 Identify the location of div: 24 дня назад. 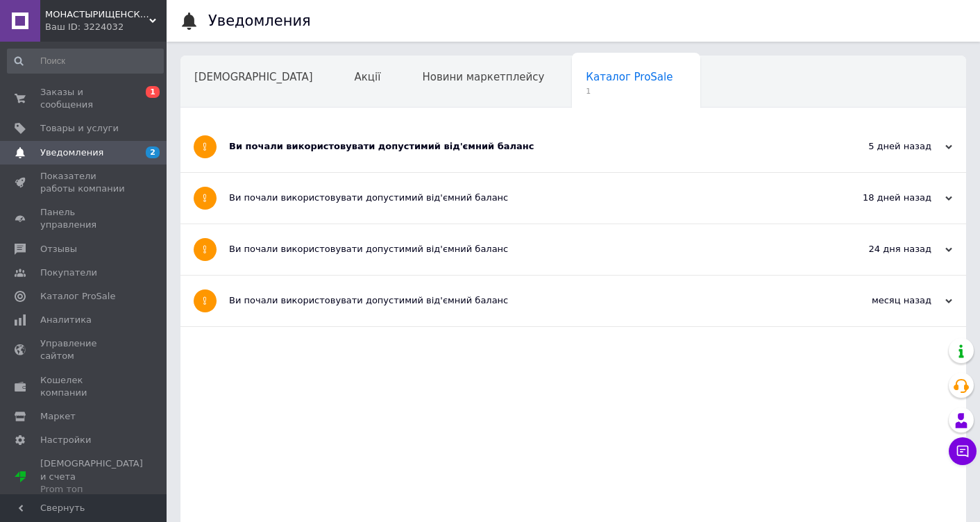
(883, 249).